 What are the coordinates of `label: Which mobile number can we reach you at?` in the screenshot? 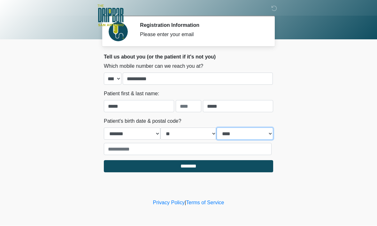 It's located at (153, 66).